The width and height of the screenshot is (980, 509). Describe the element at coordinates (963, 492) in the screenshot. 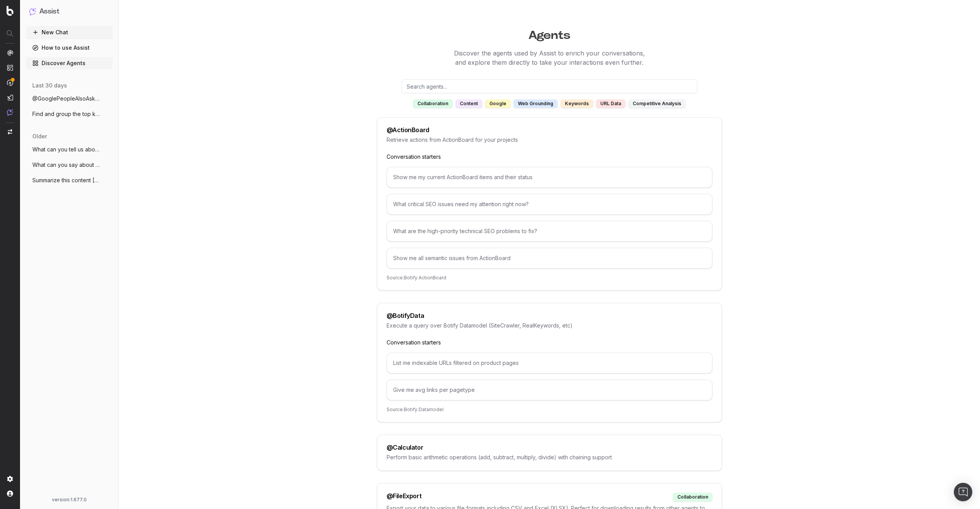

I see `div: Open Intercom Messenger` at that location.